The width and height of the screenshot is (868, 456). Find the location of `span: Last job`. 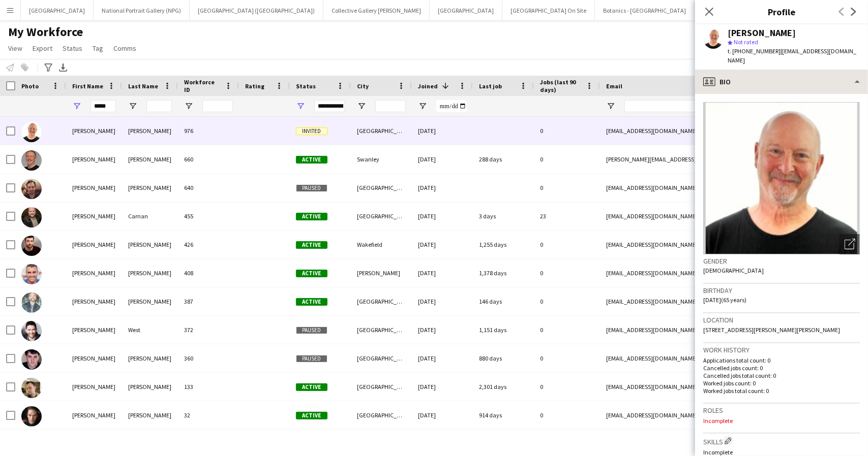

span: Last job is located at coordinates (491, 86).